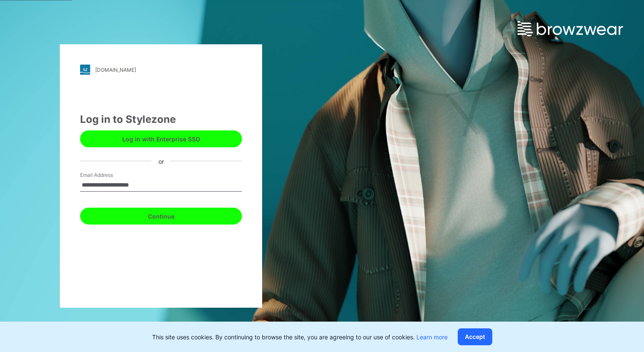  What do you see at coordinates (85, 70) in the screenshot?
I see `img: stylezone-logo.562084cfcfab977791bfbf7441f1a819.svg` at bounding box center [85, 70].